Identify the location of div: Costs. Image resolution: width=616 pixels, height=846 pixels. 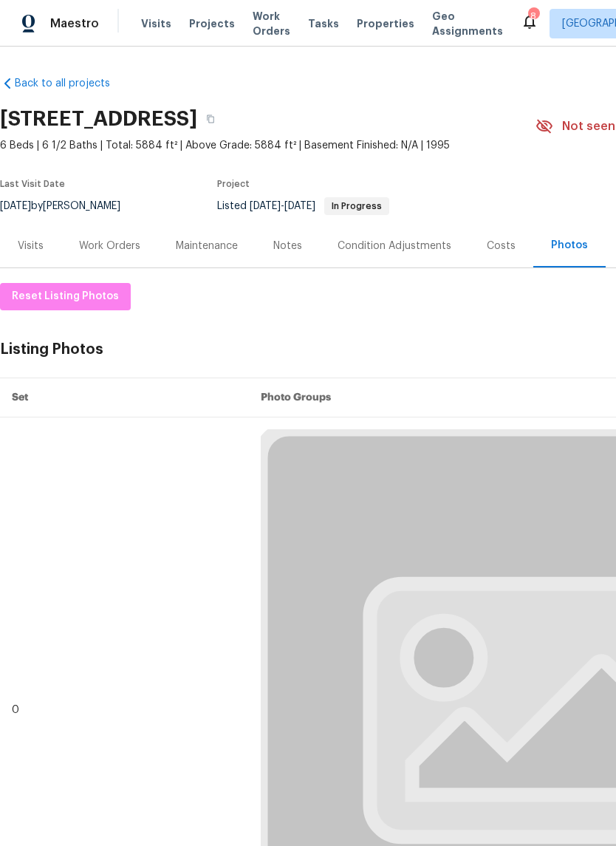
(501, 246).